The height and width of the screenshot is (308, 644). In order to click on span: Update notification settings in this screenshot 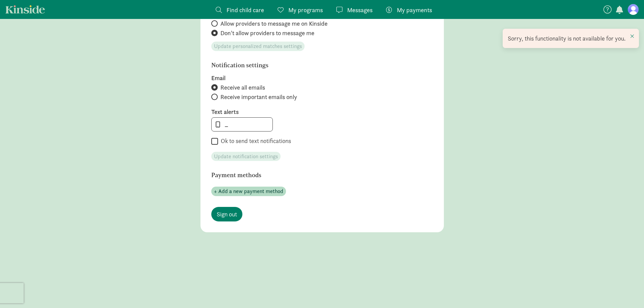, I will do `click(246, 156)`.